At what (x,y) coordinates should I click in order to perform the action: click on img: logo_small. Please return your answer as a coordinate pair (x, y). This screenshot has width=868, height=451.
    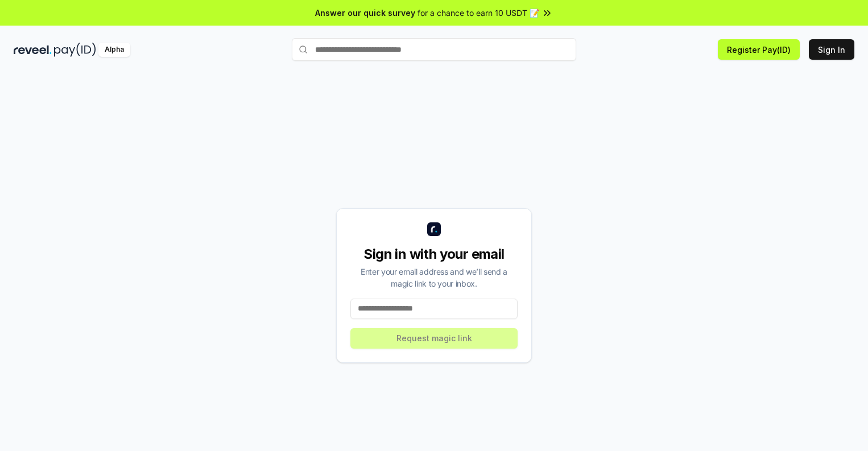
    Looking at the image, I should click on (434, 229).